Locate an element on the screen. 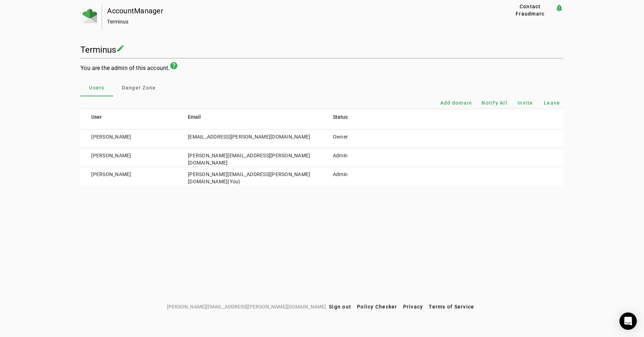  span: Privacy is located at coordinates (413, 307).